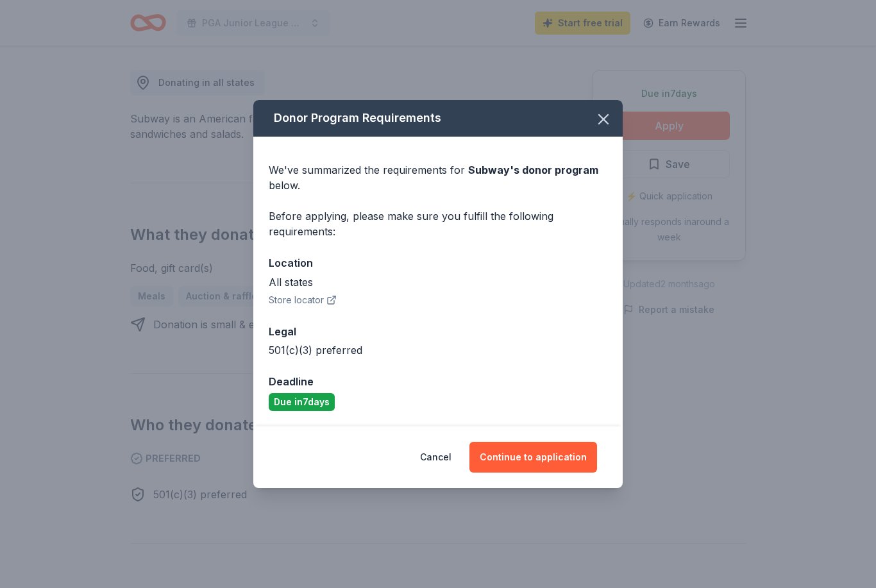  Describe the element at coordinates (438, 224) in the screenshot. I see `div: Before applying, please make sure you fulfill the following requirements:` at that location.